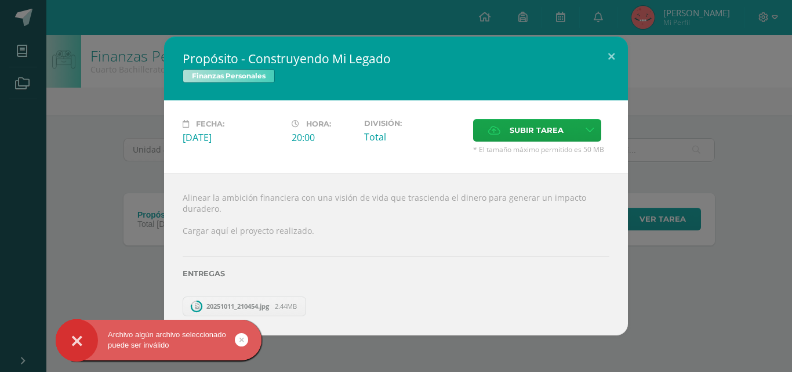 The height and width of the screenshot is (372, 792). What do you see at coordinates (210, 123) in the screenshot?
I see `span: Fecha:` at bounding box center [210, 123].